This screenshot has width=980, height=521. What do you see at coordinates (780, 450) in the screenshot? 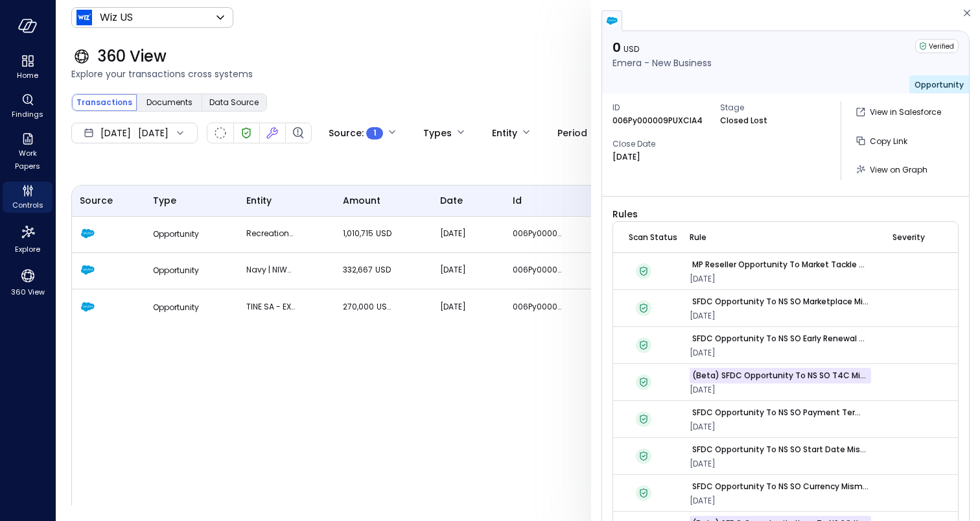
I see `p: SFDC Opportunity to NS SO Start Date Mismatch` at bounding box center [780, 450].